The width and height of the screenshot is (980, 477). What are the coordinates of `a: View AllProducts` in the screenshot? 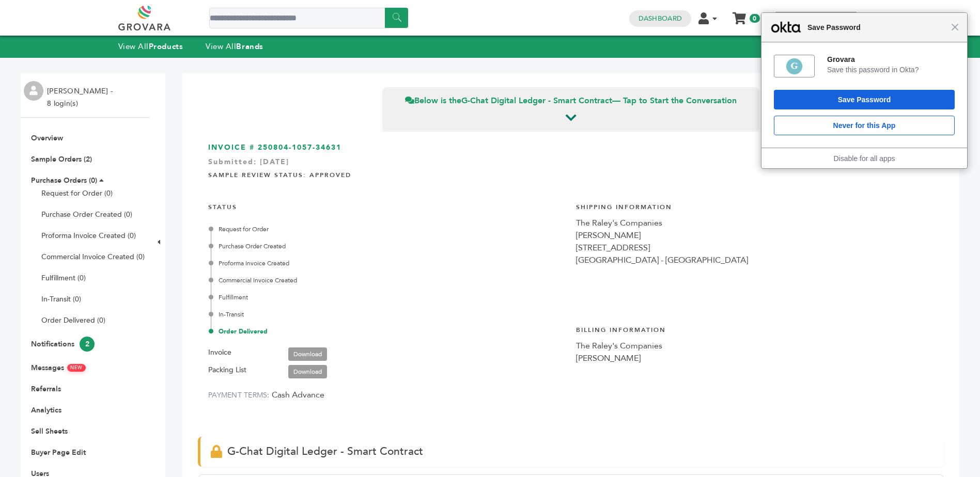 It's located at (151, 47).